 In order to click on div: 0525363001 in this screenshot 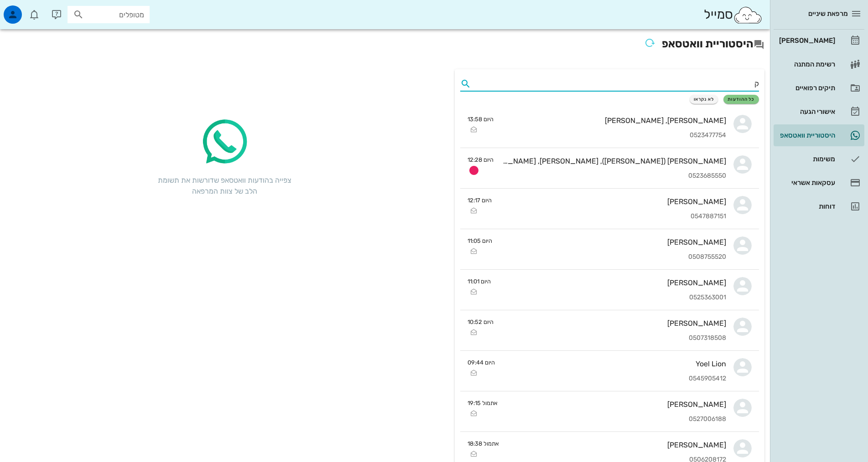, I will do `click(613, 297)`.